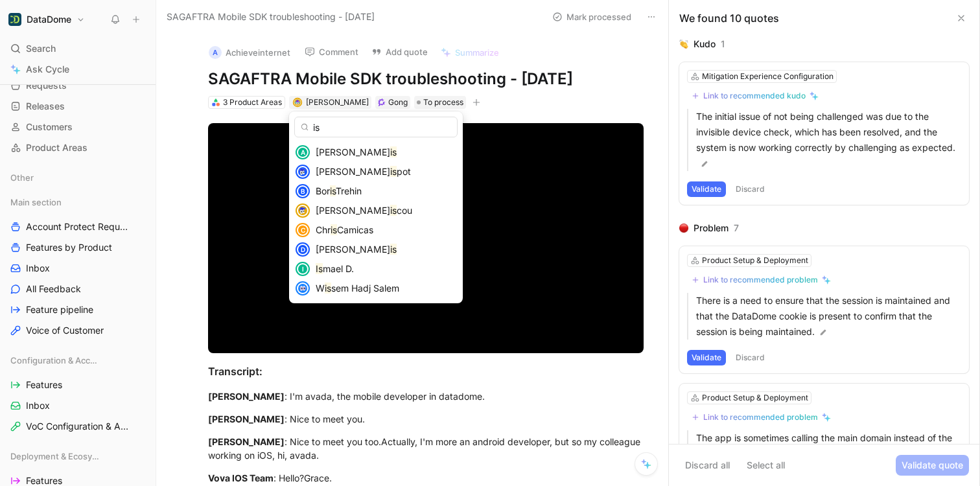 The height and width of the screenshot is (486, 980). I want to click on span: W, so click(320, 288).